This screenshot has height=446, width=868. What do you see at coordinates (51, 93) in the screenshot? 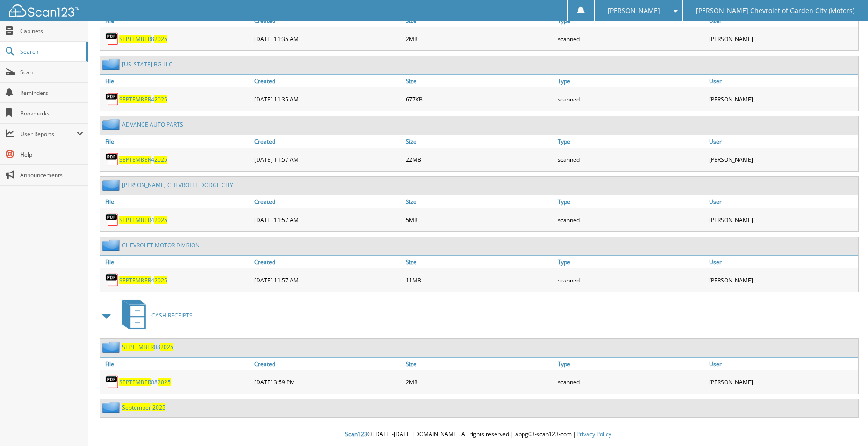
I see `span: Reminders` at bounding box center [51, 93].